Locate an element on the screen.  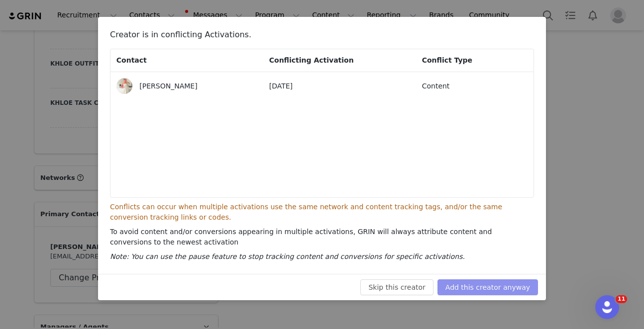
p: To avoid content and/or conversions appearing in multiple activations, GRIN will always attribute... is located at coordinates (322, 237).